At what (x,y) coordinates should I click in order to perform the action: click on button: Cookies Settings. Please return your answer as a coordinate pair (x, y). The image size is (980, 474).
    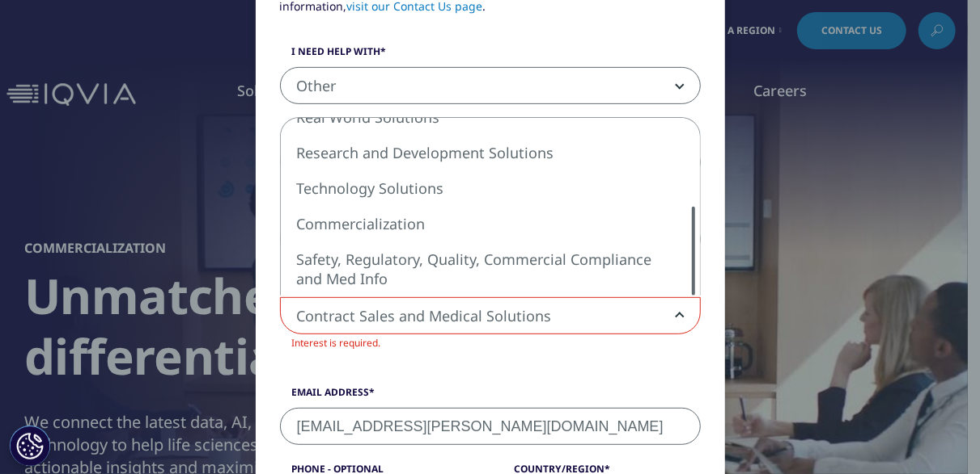
    Looking at the image, I should click on (30, 446).